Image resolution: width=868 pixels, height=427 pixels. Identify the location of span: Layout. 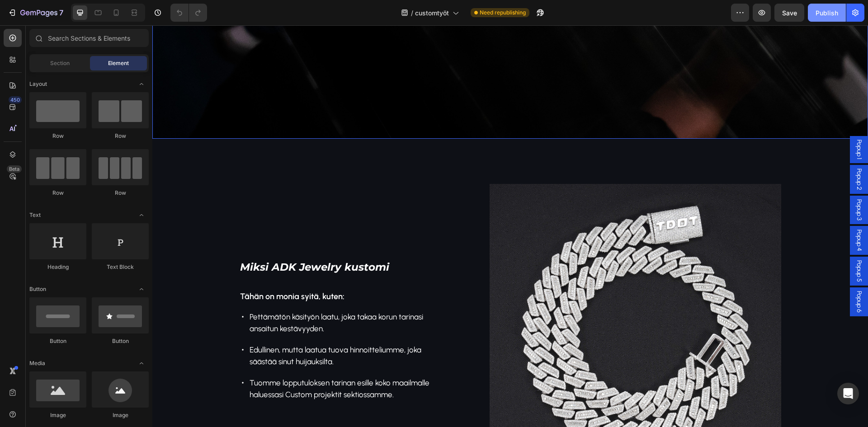
(38, 84).